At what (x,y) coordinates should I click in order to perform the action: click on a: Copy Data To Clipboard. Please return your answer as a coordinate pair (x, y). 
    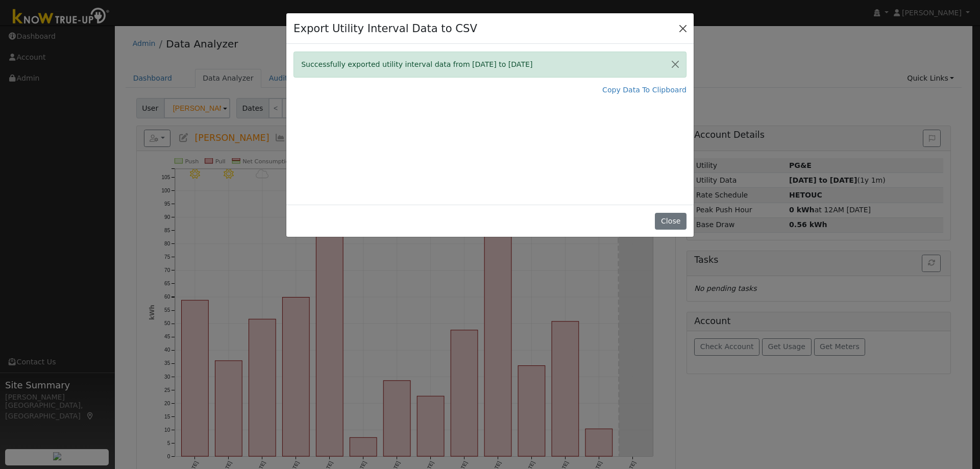
    Looking at the image, I should click on (644, 90).